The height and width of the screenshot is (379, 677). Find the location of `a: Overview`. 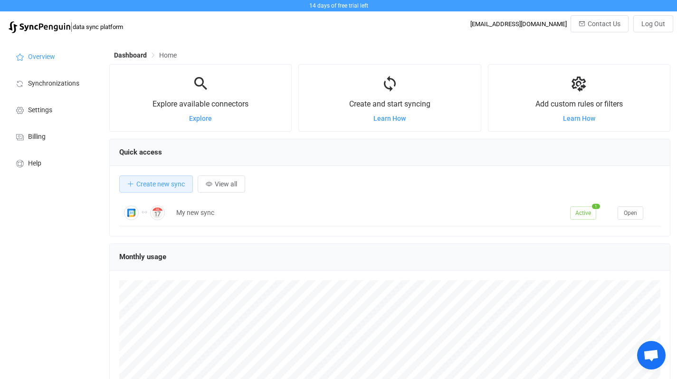

a: Overview is located at coordinates (52, 56).